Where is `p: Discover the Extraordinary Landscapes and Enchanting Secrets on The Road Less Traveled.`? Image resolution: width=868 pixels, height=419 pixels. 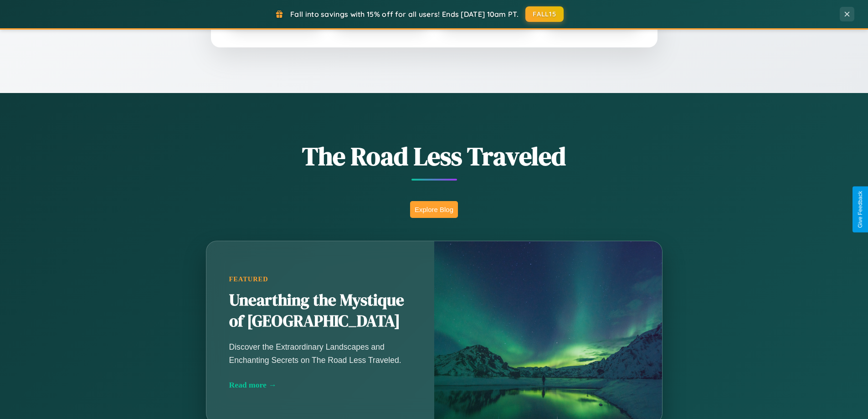
p: Discover the Extraordinary Landscapes and Enchanting Secrets on The Road Less Traveled. is located at coordinates (320, 353).